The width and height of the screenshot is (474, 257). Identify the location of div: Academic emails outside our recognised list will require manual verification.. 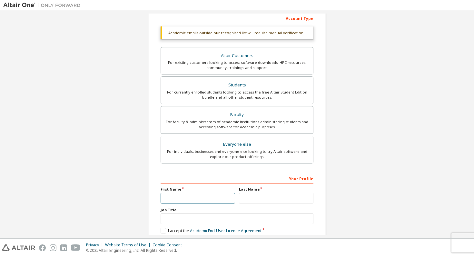
(237, 33).